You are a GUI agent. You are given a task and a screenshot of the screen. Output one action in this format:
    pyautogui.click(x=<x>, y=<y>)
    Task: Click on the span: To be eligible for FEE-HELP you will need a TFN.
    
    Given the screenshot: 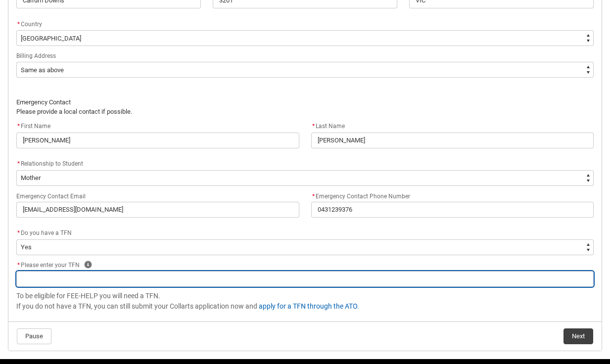 What is the action you would take?
    pyautogui.click(x=88, y=295)
    